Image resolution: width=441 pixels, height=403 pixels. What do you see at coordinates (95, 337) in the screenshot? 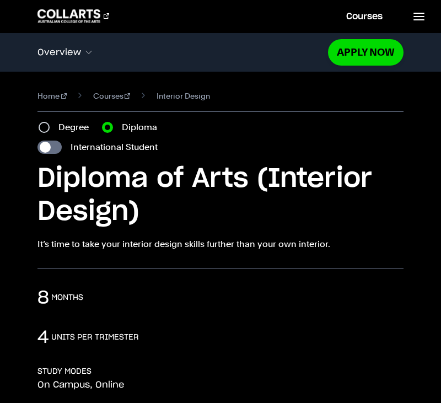
I see `h3: units per trimester` at bounding box center [95, 337].